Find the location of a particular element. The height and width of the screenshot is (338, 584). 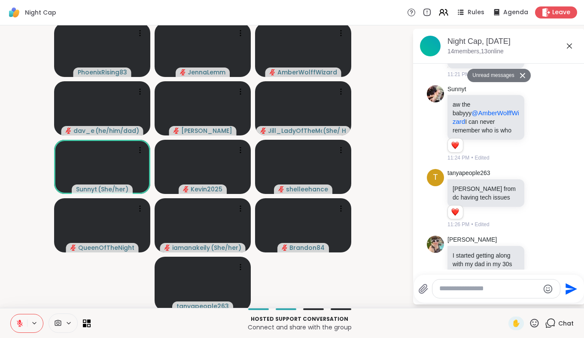

span: 11:24 PM is located at coordinates (459, 158).